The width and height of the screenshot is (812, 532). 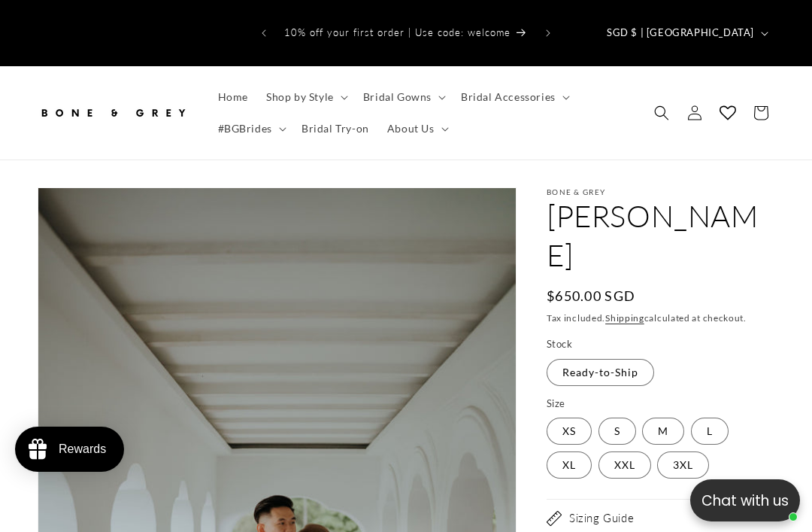 What do you see at coordinates (625, 317) in the screenshot?
I see `a: Shipping` at bounding box center [625, 317].